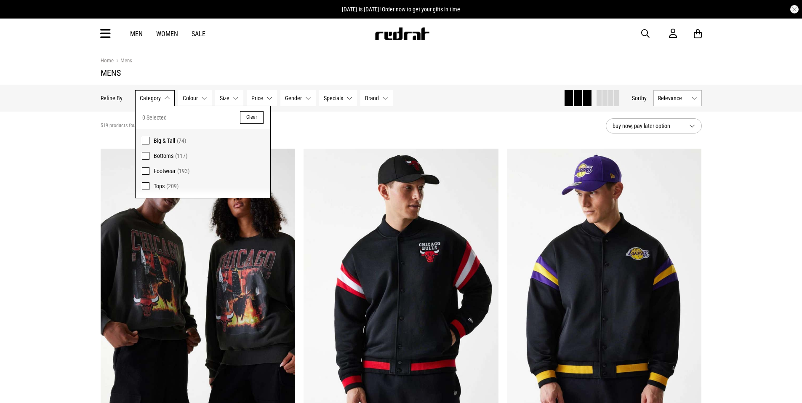  I want to click on button: Clear, so click(252, 117).